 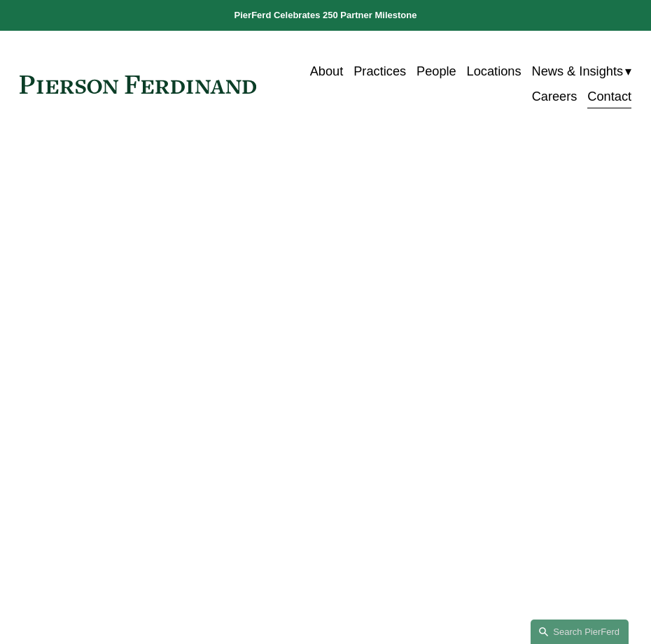 I want to click on a: Practices, so click(x=380, y=71).